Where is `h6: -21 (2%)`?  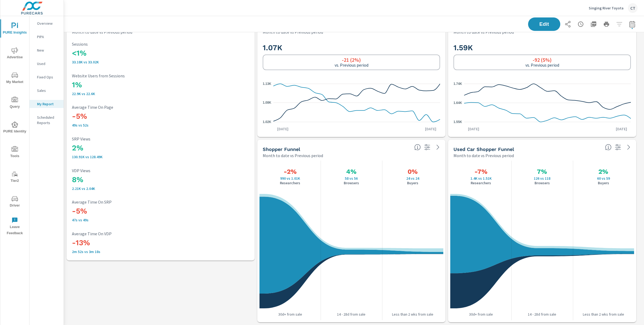 h6: -21 (2%) is located at coordinates (351, 60).